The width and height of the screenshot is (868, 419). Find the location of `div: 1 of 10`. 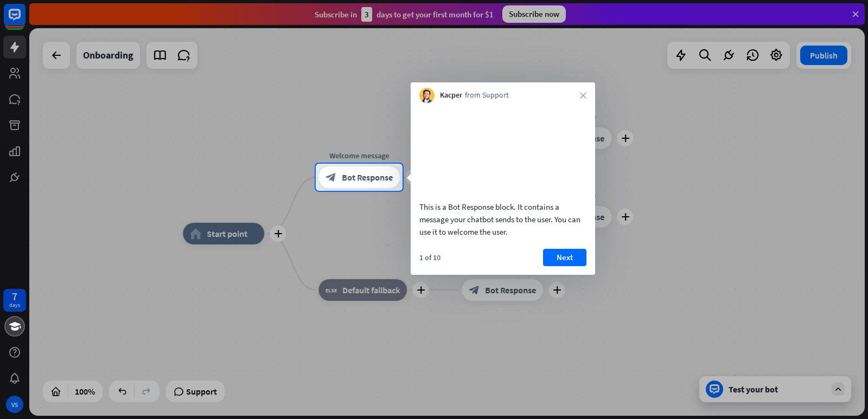

div: 1 of 10 is located at coordinates (430, 257).